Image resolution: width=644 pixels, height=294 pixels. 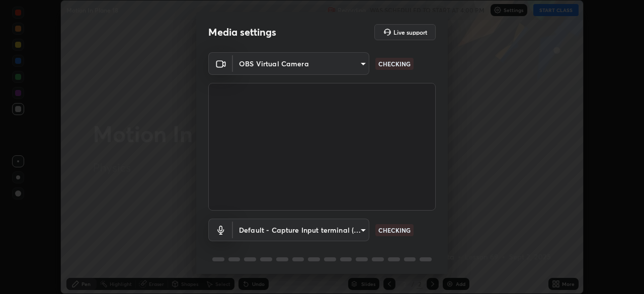 I want to click on h5: Live support, so click(x=410, y=32).